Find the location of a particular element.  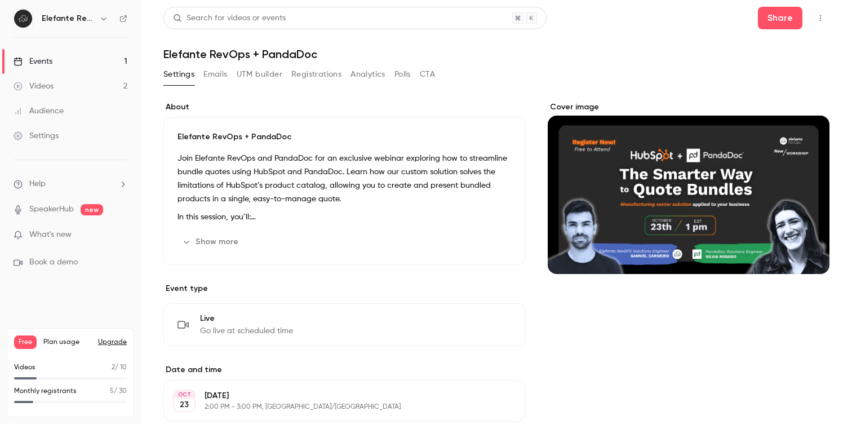

div: Events is located at coordinates (33, 61).